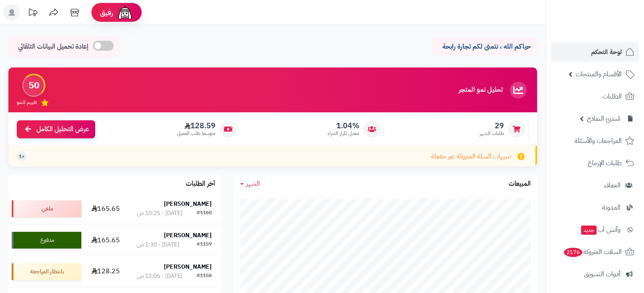  I want to click on a: وآتس آبجديد, so click(595, 230).